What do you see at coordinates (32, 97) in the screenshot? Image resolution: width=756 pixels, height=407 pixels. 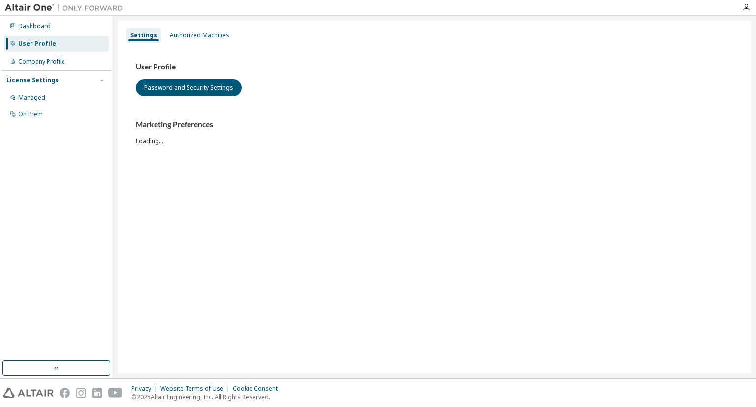 I see `div: Managed` at bounding box center [32, 97].